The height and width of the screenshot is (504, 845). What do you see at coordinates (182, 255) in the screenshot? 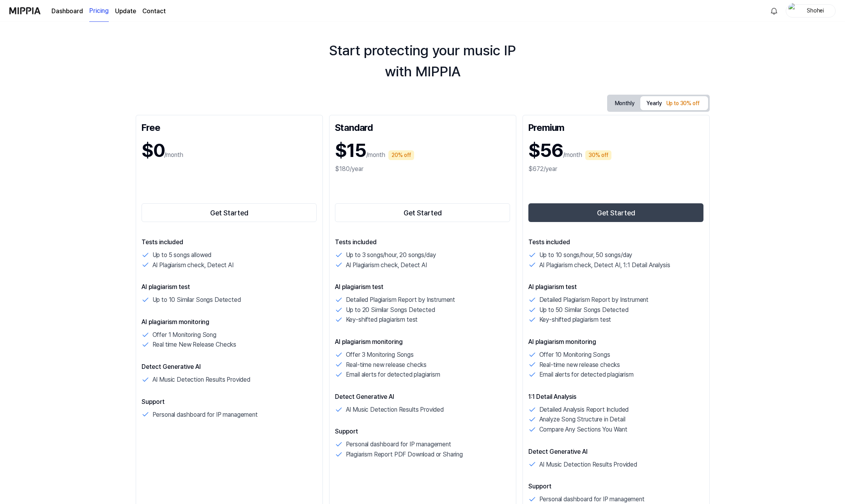
I see `p: Up to 5 songs allowed` at bounding box center [182, 255].